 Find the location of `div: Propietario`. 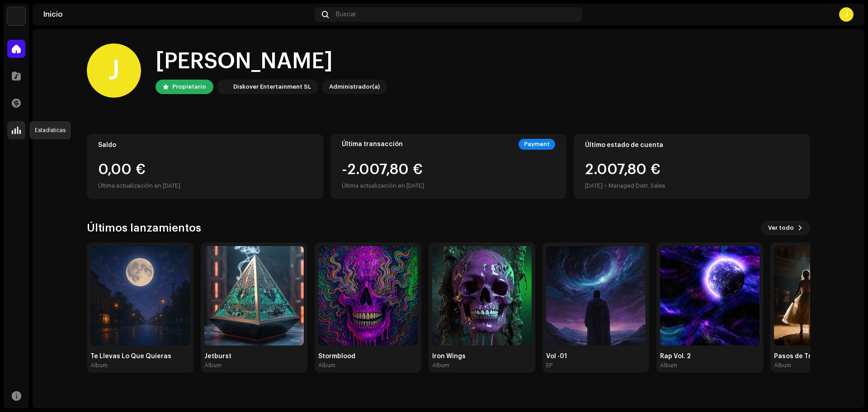

div: Propietario is located at coordinates (189, 87).